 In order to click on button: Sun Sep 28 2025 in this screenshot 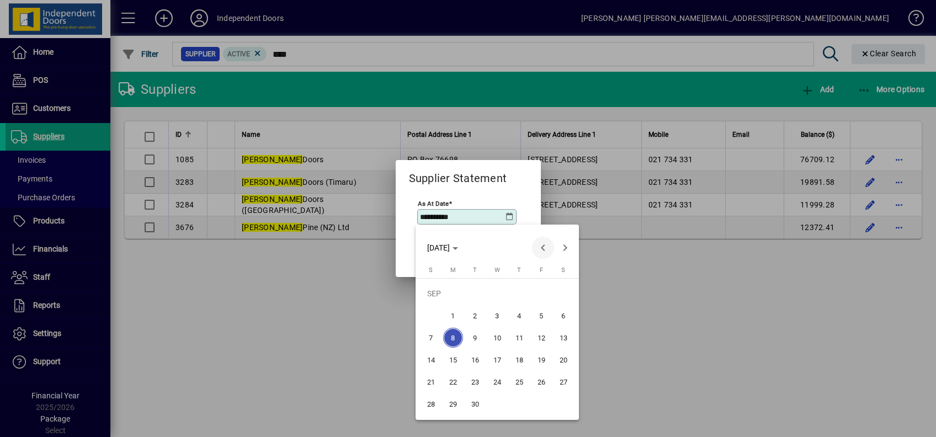, I will do `click(431, 404)`.